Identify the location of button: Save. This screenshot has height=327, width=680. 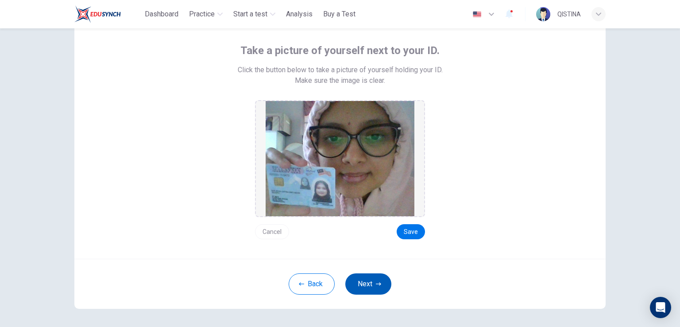
(411, 232).